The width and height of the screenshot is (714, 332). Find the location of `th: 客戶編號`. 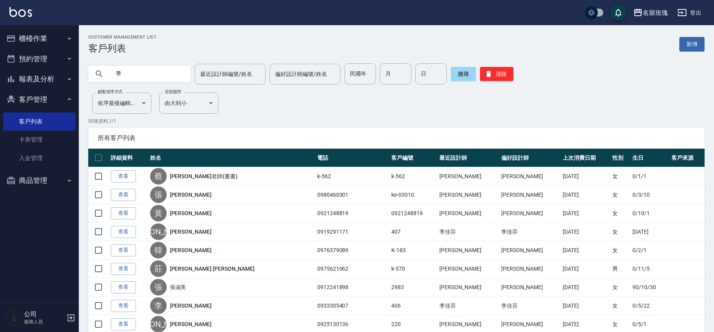

th: 客戶編號 is located at coordinates (413, 158).